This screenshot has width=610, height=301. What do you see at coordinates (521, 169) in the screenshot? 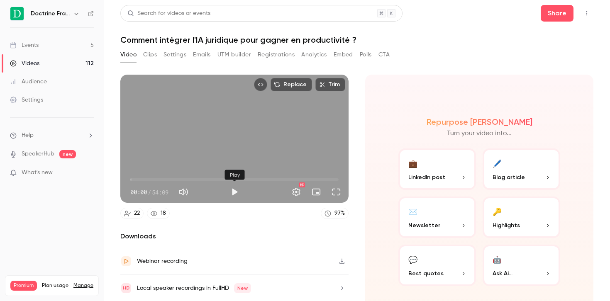
I see `button: 🖊️Blog article` at bounding box center [521, 169].